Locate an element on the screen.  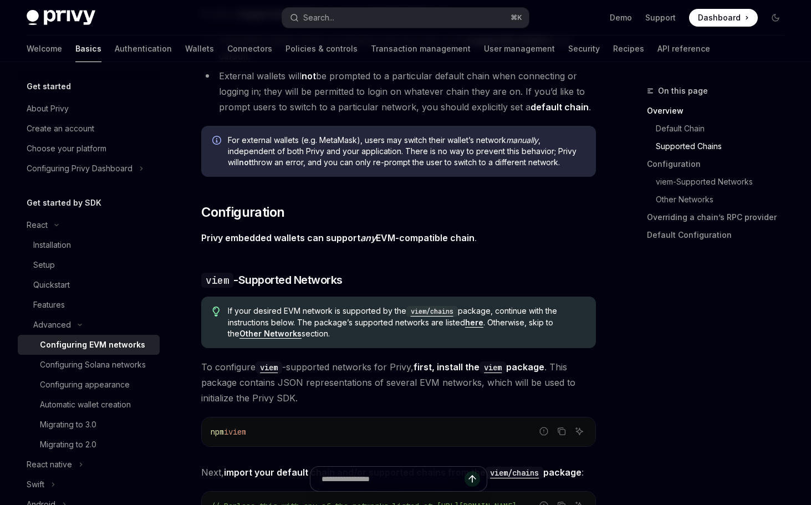
button: Copy the contents from the code block is located at coordinates (561, 431).